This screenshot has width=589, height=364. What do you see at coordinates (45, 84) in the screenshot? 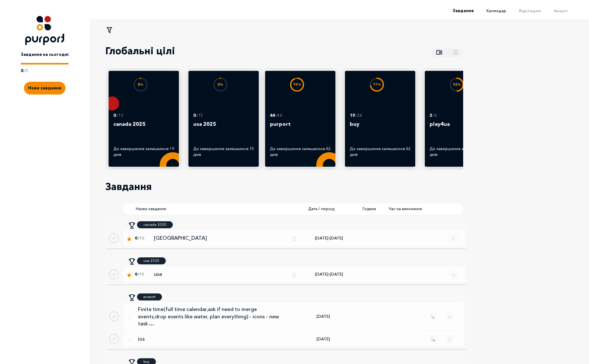
I see `a: Create new task` at bounding box center [45, 84].